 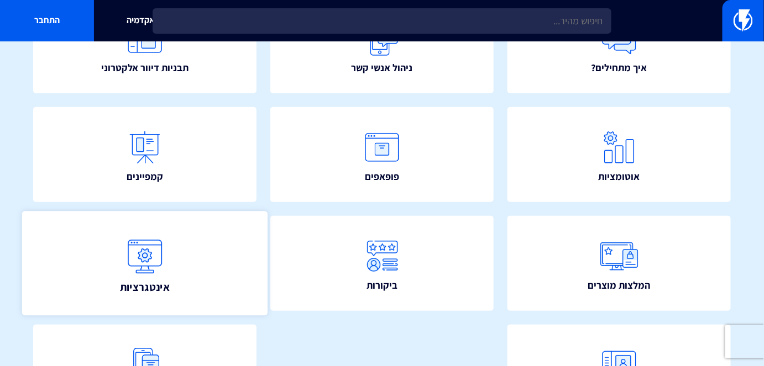 I want to click on a: קמפיינים, so click(x=145, y=155).